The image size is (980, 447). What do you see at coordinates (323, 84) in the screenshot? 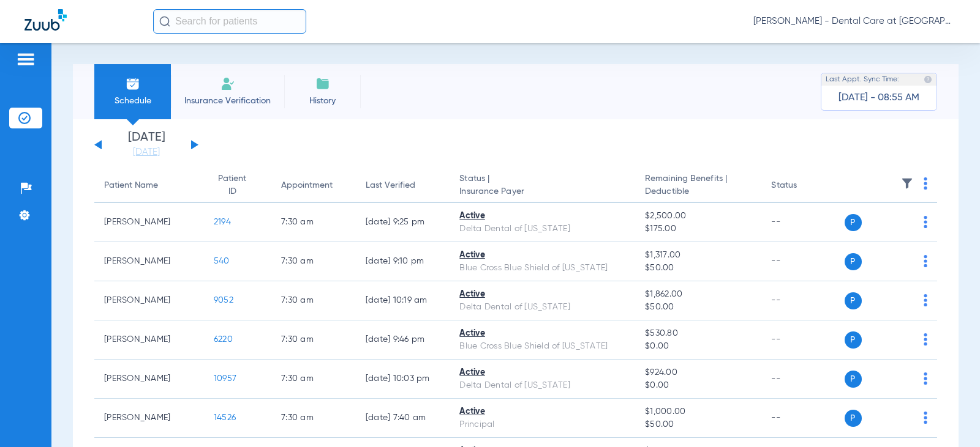
I see `img: History` at bounding box center [323, 84].